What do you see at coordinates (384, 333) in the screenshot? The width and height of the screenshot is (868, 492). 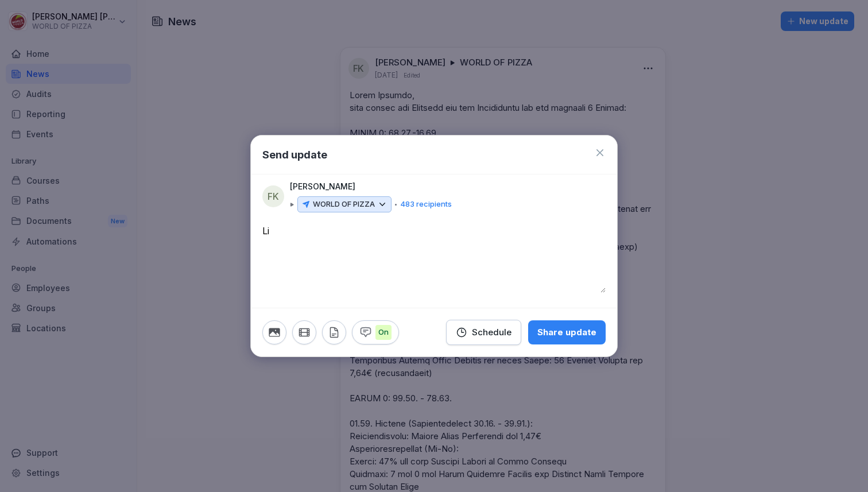 I see `p: On` at bounding box center [384, 333].